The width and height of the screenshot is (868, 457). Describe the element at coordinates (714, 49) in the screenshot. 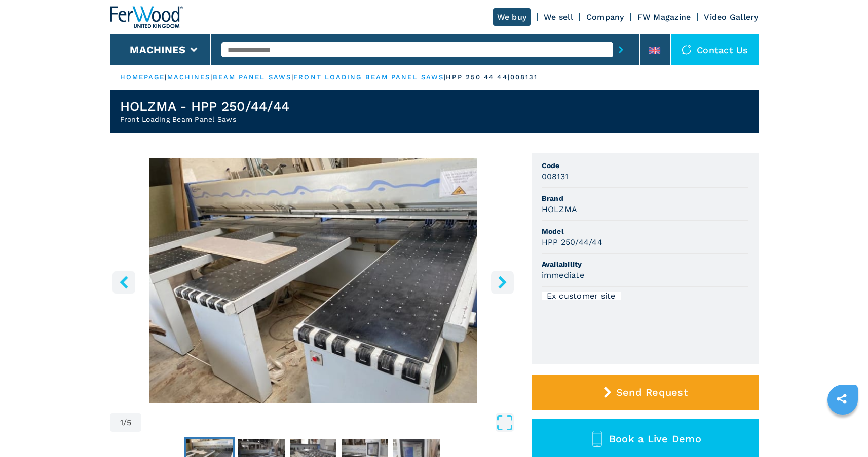

I see `div: Contact us` at that location.